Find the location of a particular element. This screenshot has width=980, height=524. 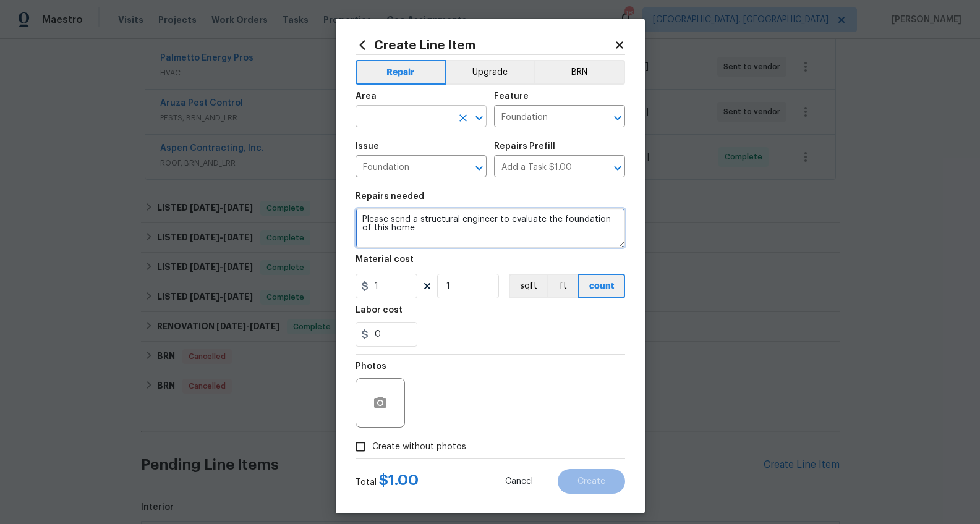

button: Create is located at coordinates (591, 481).